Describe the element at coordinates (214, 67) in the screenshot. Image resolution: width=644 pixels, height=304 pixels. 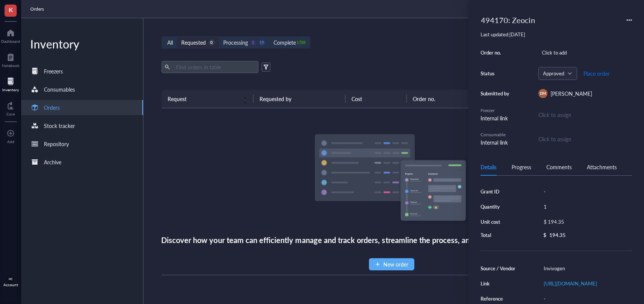
I see `input: Find orders in table` at that location.